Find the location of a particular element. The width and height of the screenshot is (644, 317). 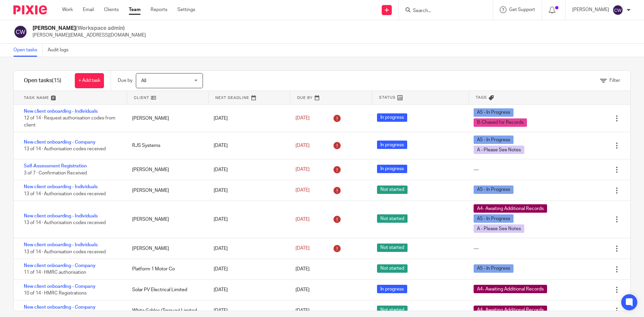

span: Get Support is located at coordinates (522, 10).